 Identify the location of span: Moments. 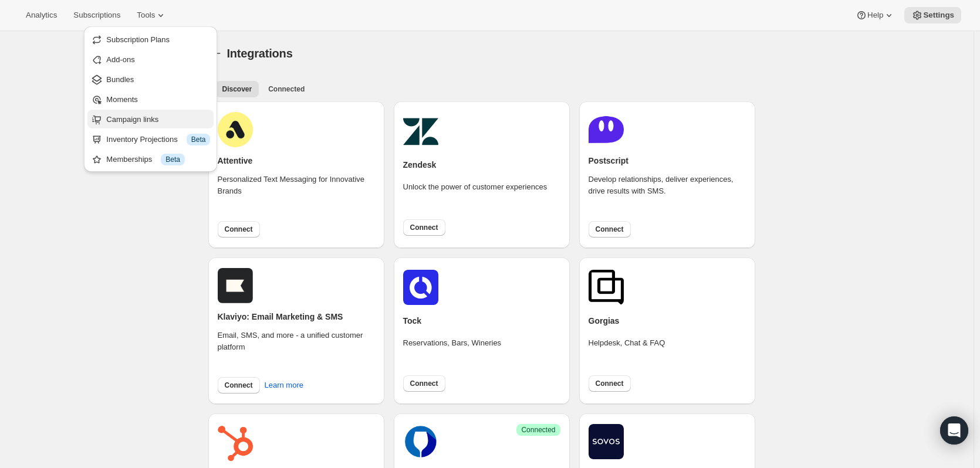
(122, 99).